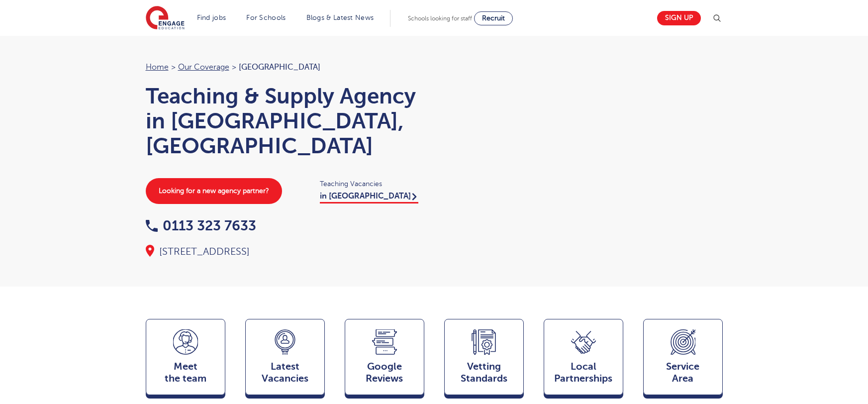  Describe the element at coordinates (285, 373) in the screenshot. I see `span: Latest Vacancies` at that location.